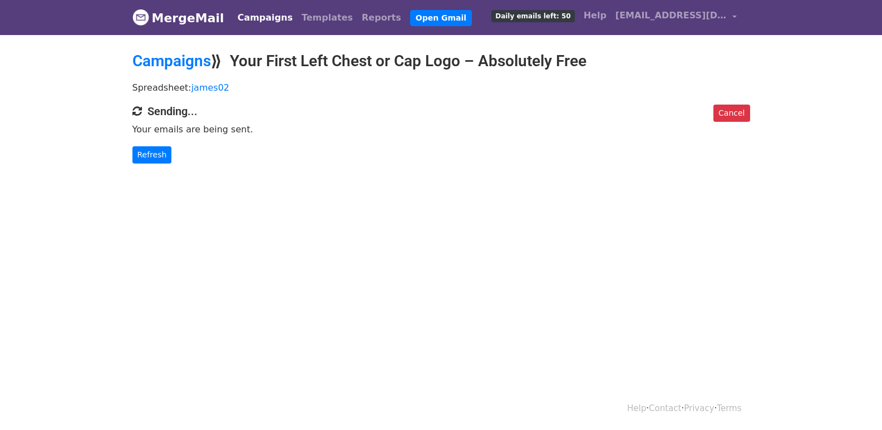 This screenshot has width=882, height=430. Describe the element at coordinates (699, 409) in the screenshot. I see `a: Privacy` at that location.